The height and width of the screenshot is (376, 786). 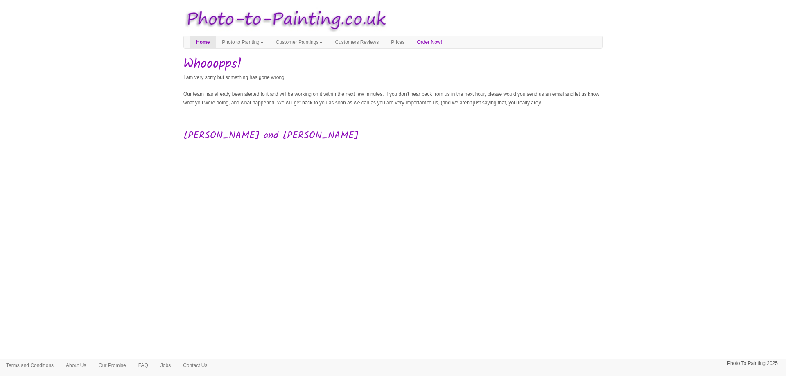 What do you see at coordinates (112, 366) in the screenshot?
I see `a: Our Promise` at bounding box center [112, 366].